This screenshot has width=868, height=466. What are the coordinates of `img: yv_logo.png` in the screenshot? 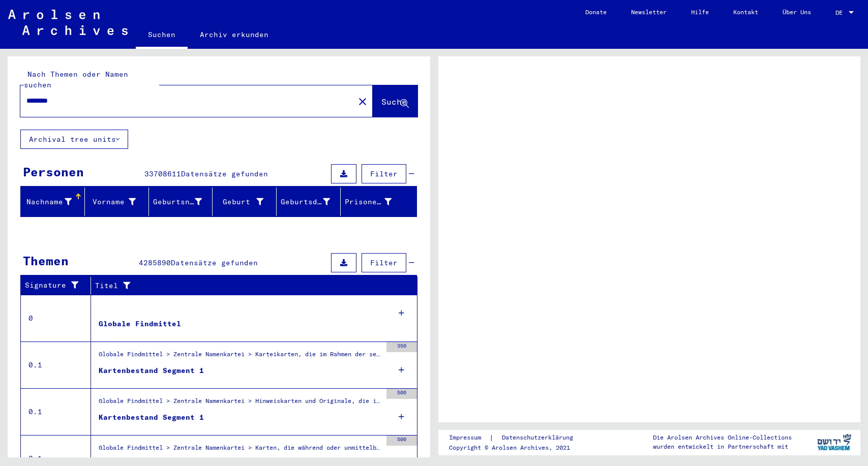 It's located at (834, 442).